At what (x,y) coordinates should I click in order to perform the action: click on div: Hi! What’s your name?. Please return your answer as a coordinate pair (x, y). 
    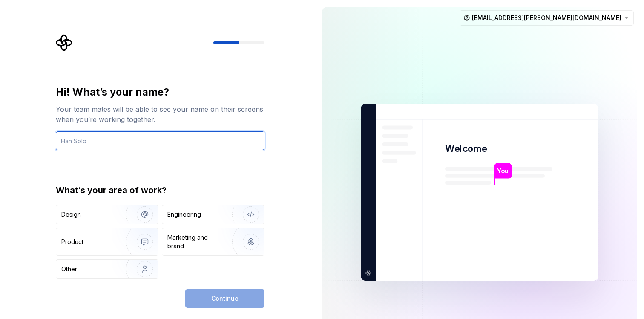
    Looking at the image, I should click on (160, 92).